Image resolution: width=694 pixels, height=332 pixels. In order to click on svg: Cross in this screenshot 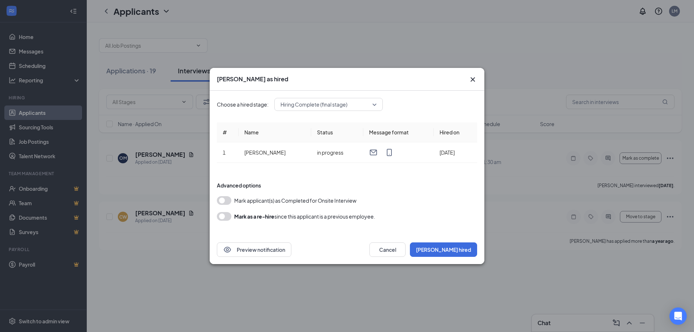, I will do `click(473, 80)`.